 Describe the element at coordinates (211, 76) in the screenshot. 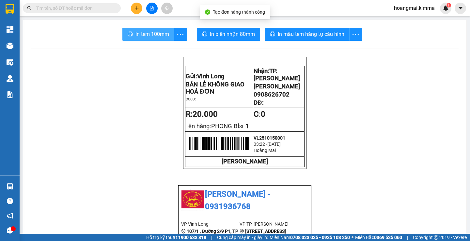

I see `span: Vĩnh Long` at that location.